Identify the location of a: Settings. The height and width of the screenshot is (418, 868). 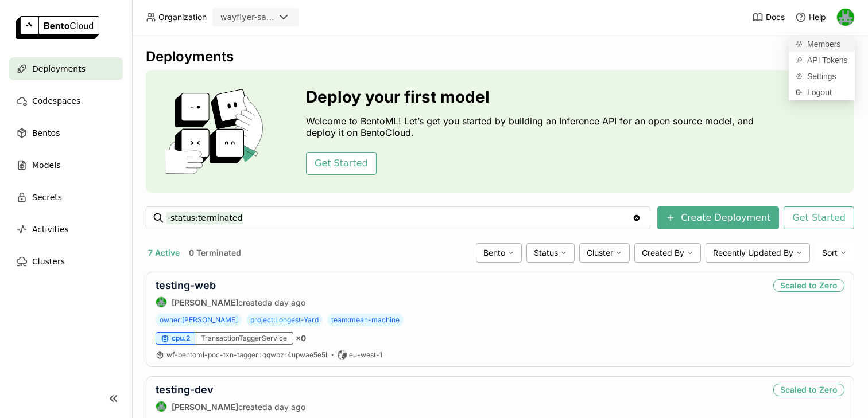
(821, 77).